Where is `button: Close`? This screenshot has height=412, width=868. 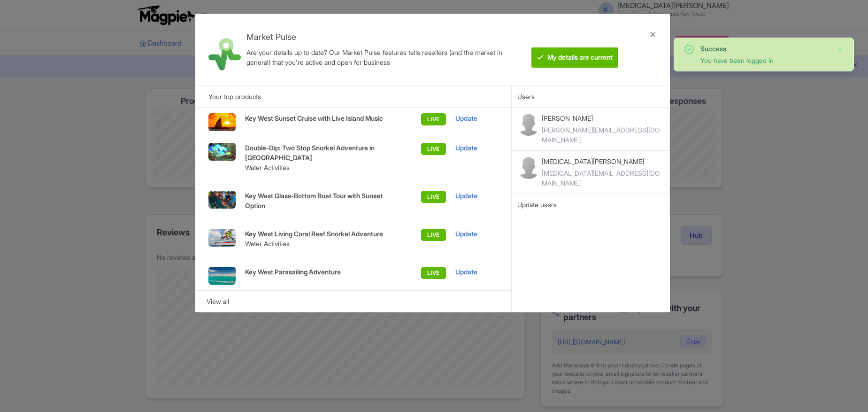
button: Close is located at coordinates (840, 49).